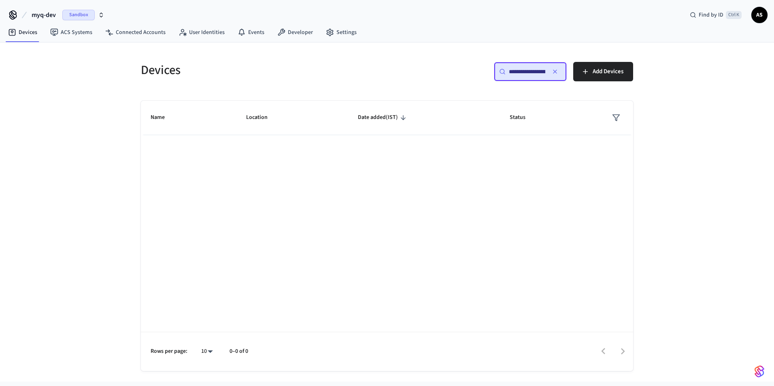 The image size is (774, 386). Describe the element at coordinates (23, 32) in the screenshot. I see `a: Devices` at that location.